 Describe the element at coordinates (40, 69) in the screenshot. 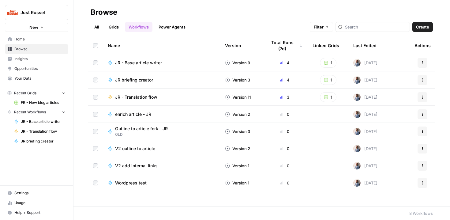

I see `span: Opportunities` at that location.